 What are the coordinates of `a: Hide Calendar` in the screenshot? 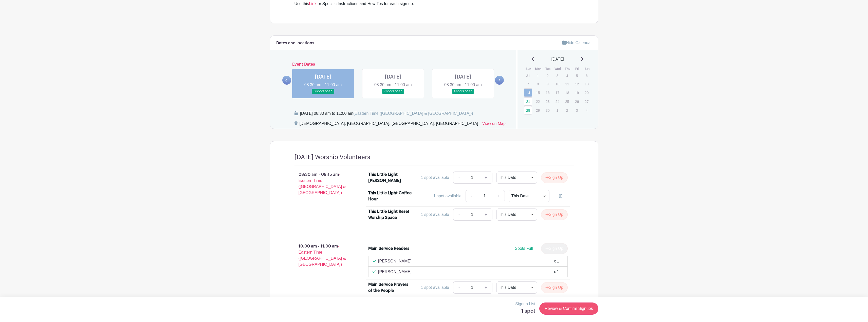 It's located at (577, 42).